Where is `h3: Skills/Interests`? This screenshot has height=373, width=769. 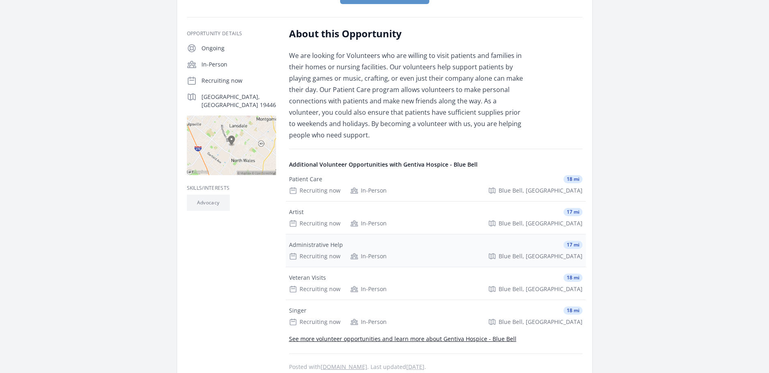
h3: Skills/Interests is located at coordinates (231, 188).